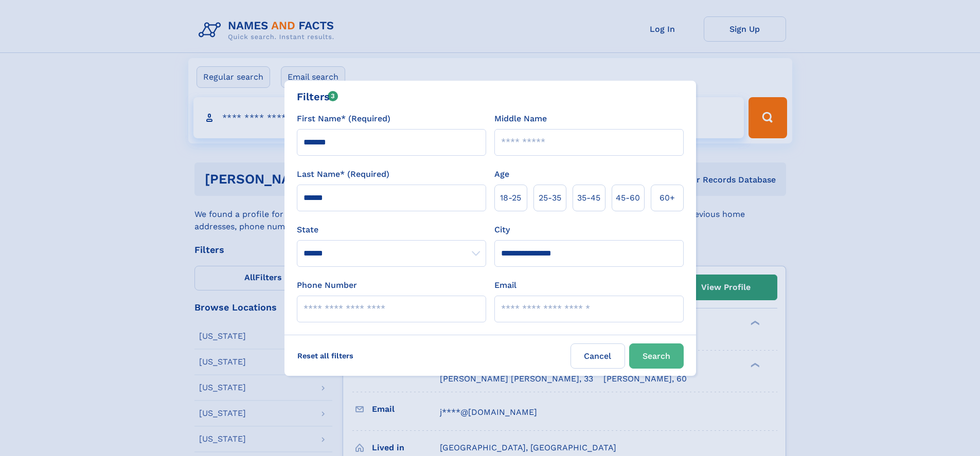  I want to click on button: Search, so click(656, 356).